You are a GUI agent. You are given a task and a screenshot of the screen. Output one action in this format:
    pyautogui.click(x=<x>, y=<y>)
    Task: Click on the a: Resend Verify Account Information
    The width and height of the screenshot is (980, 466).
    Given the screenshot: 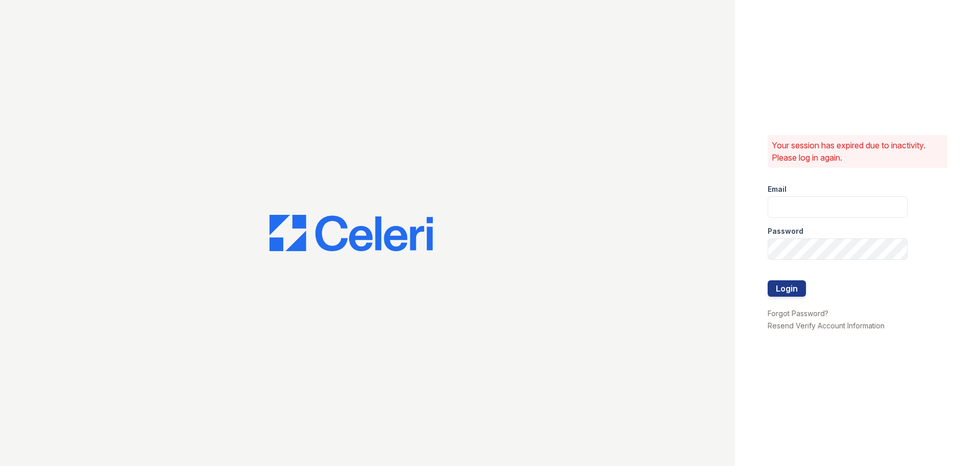 What is the action you would take?
    pyautogui.click(x=826, y=325)
    